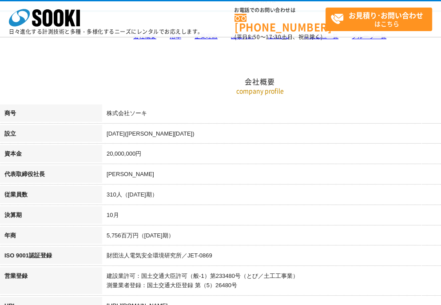  Describe the element at coordinates (106, 32) in the screenshot. I see `p: 日々進化する計測技術と多種・多様化するニーズにレンタルでお応えします。` at that location.